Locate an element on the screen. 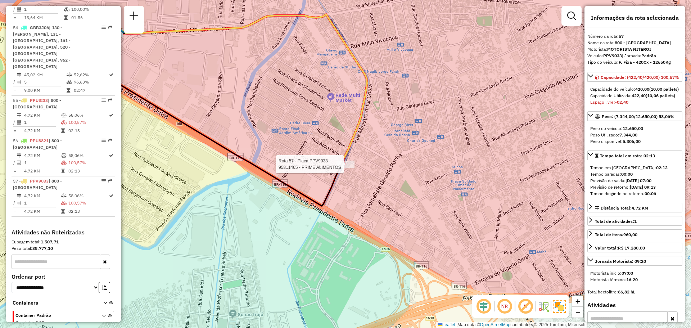  label: Ordenar por: is located at coordinates (63, 276).